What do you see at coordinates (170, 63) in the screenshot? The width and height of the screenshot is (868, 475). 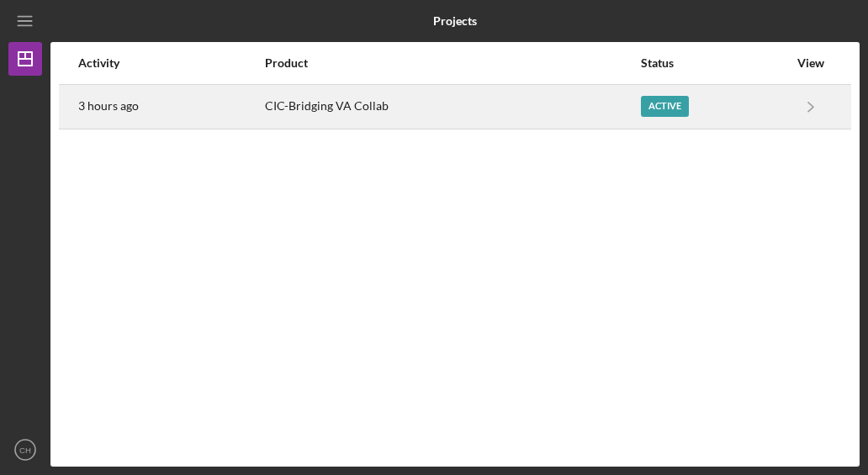 I see `div: Activity` at bounding box center [170, 63].